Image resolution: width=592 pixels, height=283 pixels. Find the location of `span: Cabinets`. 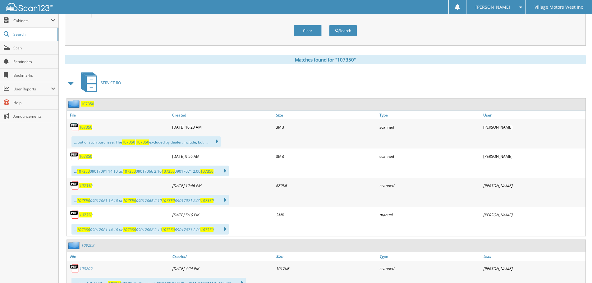

span: Cabinets is located at coordinates (32, 21).